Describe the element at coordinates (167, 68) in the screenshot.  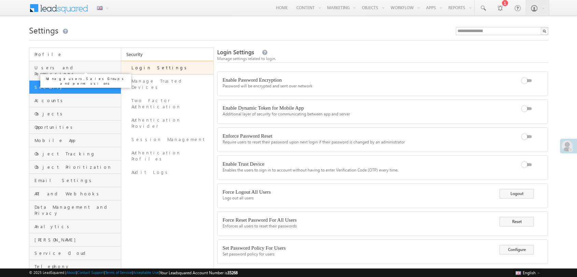
I see `a: Login Settings` at that location.